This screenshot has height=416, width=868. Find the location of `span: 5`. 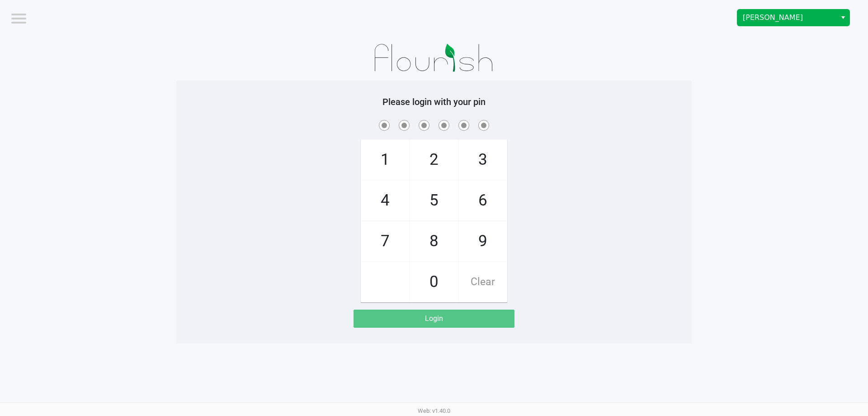

span: 5 is located at coordinates (434, 200).